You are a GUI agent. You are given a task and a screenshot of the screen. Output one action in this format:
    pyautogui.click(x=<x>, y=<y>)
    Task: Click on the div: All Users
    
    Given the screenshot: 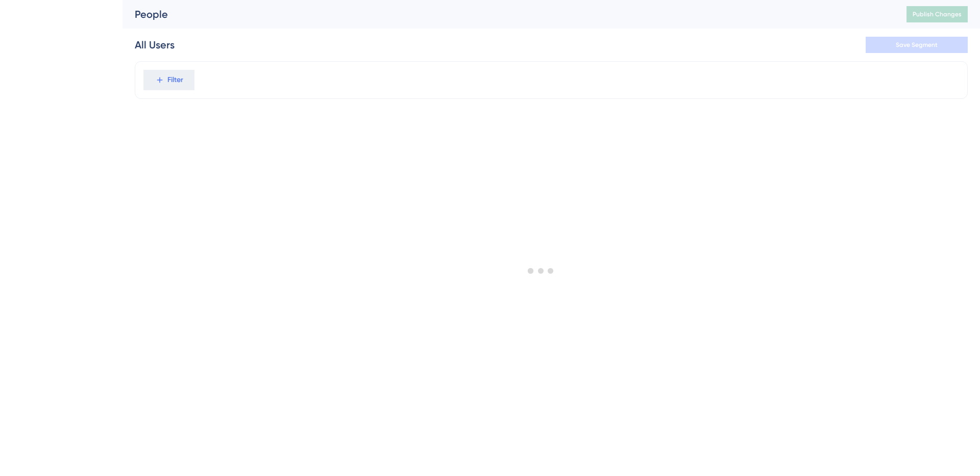 What is the action you would take?
    pyautogui.click(x=154, y=45)
    